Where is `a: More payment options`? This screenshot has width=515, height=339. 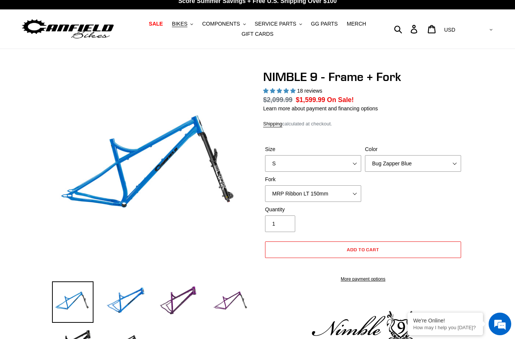
a: More payment options is located at coordinates (363, 279).